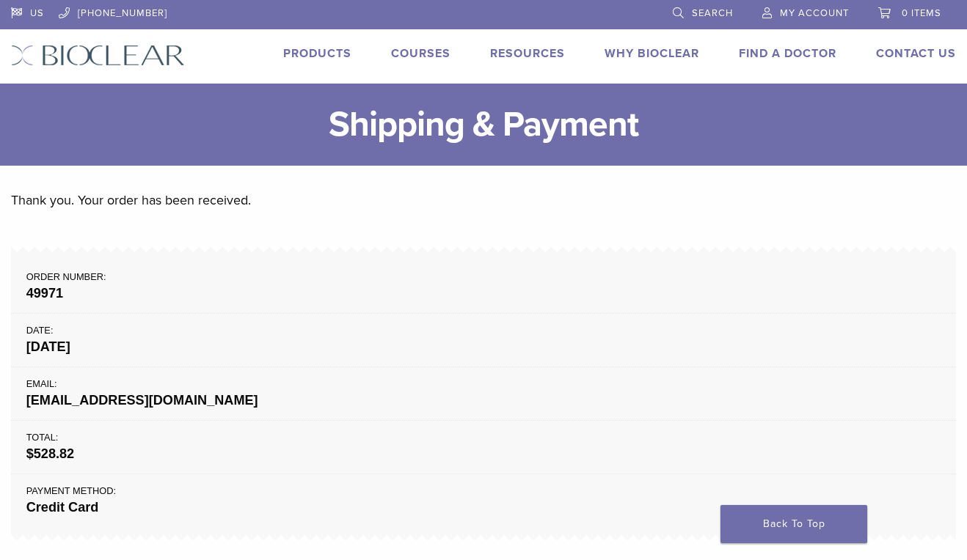  Describe the element at coordinates (50, 454) in the screenshot. I see `bdi: 528.82` at that location.